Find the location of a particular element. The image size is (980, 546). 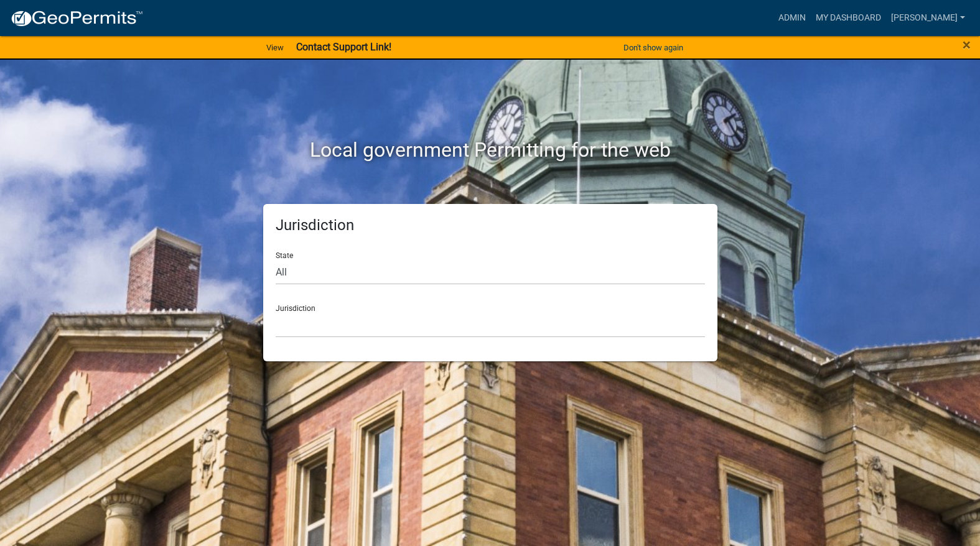

a: My Dashboard is located at coordinates (848, 18).